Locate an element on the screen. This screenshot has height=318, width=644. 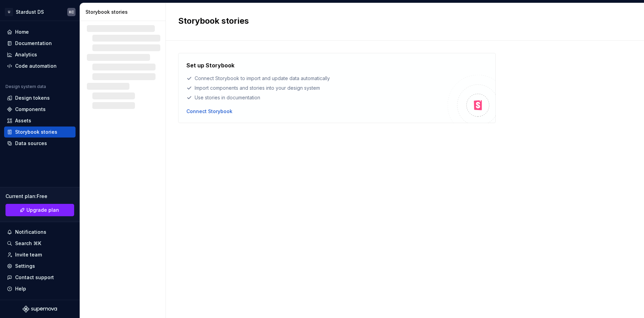
a: Components is located at coordinates (40, 109).